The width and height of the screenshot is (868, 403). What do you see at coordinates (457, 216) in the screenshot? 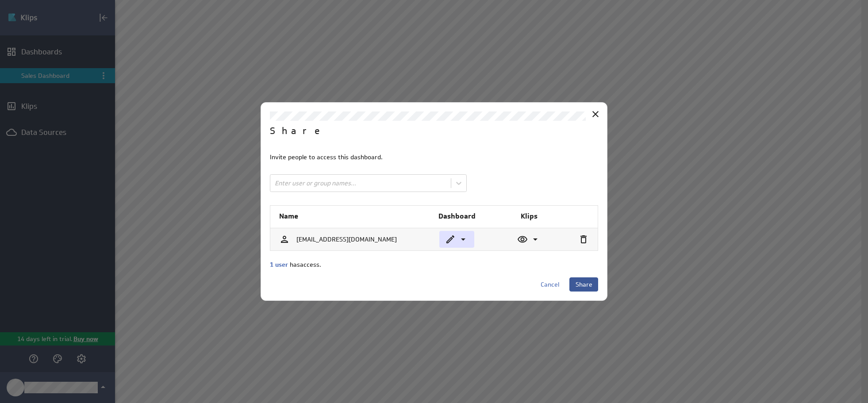
I see `div: Dashboard` at bounding box center [457, 216].